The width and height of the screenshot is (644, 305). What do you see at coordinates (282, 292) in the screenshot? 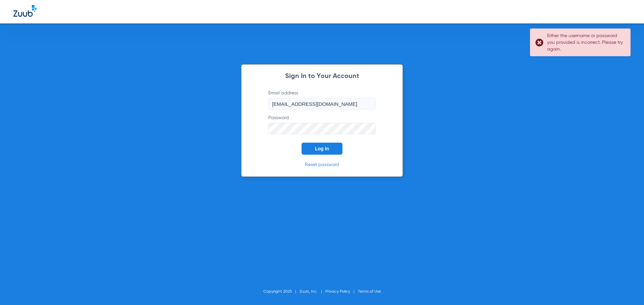
I see `li: Copyright 2025` at bounding box center [282, 292].